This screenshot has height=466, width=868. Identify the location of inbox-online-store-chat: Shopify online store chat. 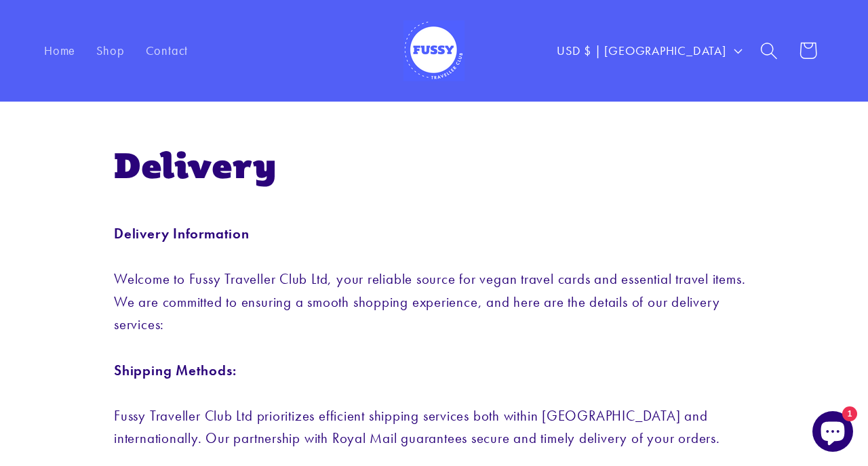
(833, 433).